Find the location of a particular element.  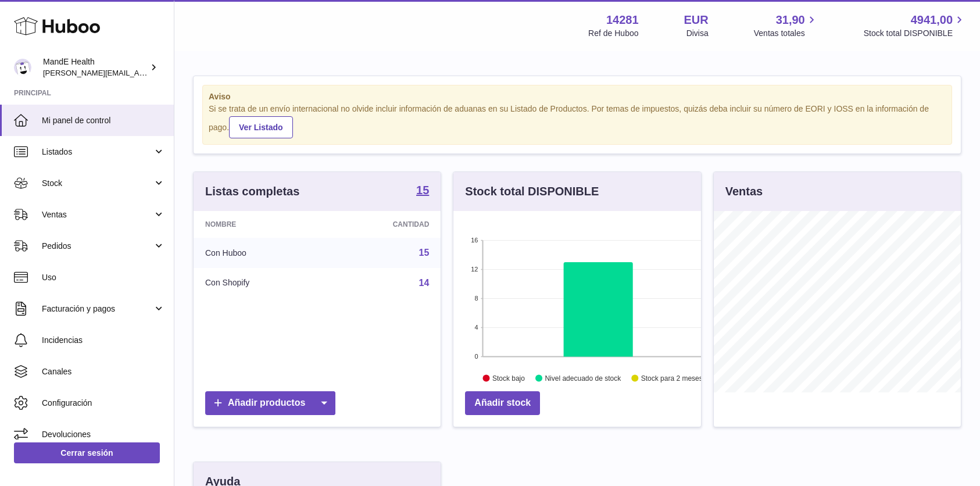

text: 8 is located at coordinates (477, 298).